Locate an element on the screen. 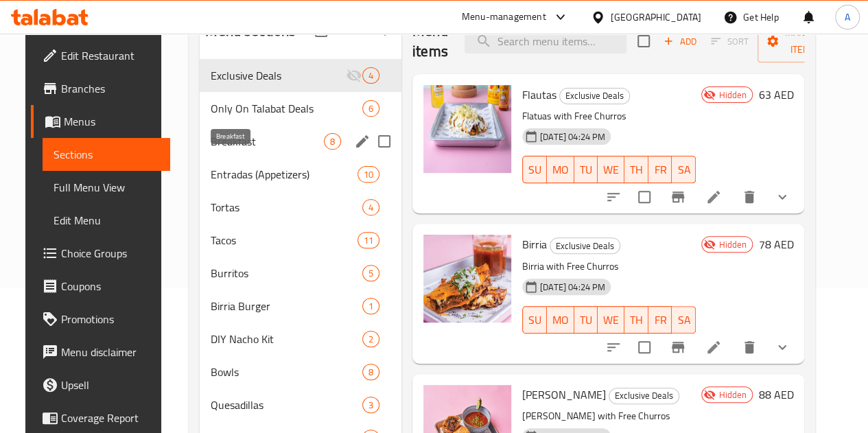 This screenshot has height=433, width=868. span: Flautas is located at coordinates (540, 95).